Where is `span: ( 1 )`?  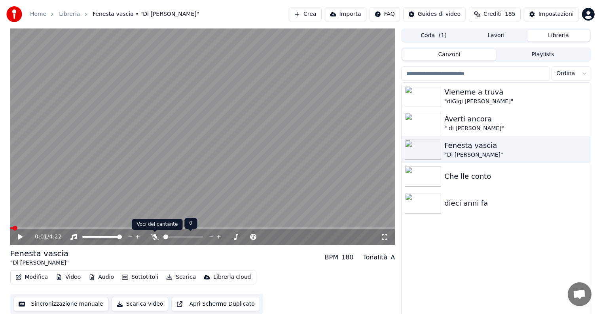 span: ( 1 ) is located at coordinates (443, 36).